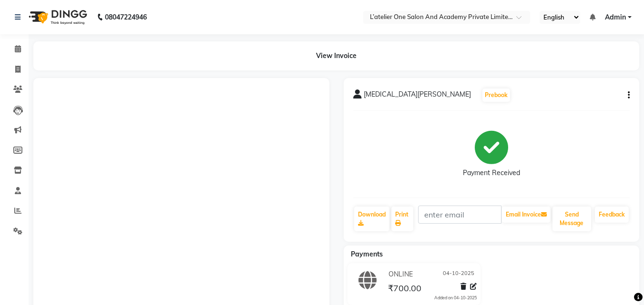 The height and width of the screenshot is (305, 644). Describe the element at coordinates (57, 17) in the screenshot. I see `img: logo` at that location.